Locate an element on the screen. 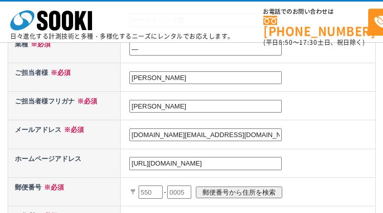  span: 17:30 is located at coordinates (308, 42).